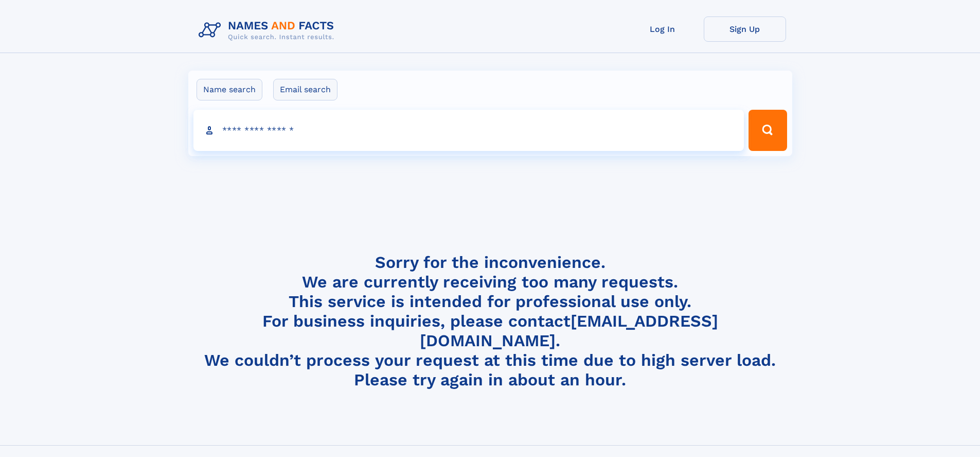  Describe the element at coordinates (305, 90) in the screenshot. I see `label: Email search` at that location.